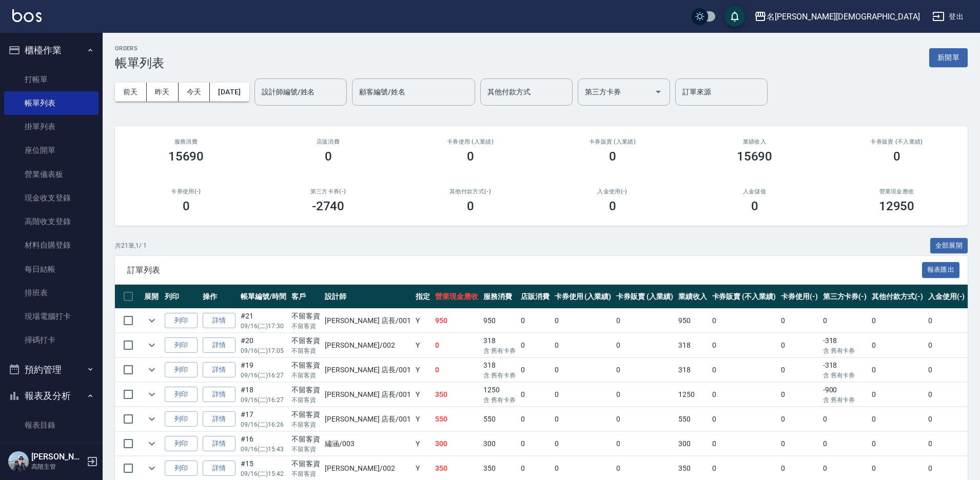  What do you see at coordinates (140, 48) in the screenshot?
I see `h2: ORDERS` at bounding box center [140, 48].